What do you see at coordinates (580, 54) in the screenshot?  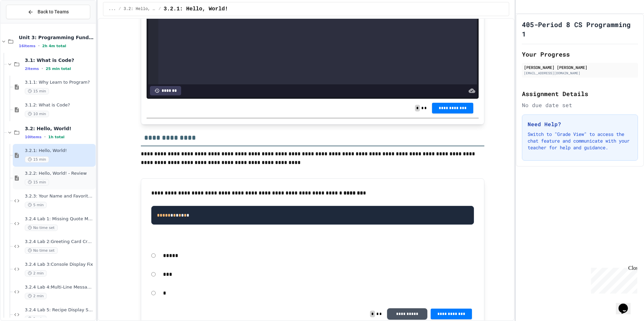 I see `h2: Your Progress` at bounding box center [580, 54].